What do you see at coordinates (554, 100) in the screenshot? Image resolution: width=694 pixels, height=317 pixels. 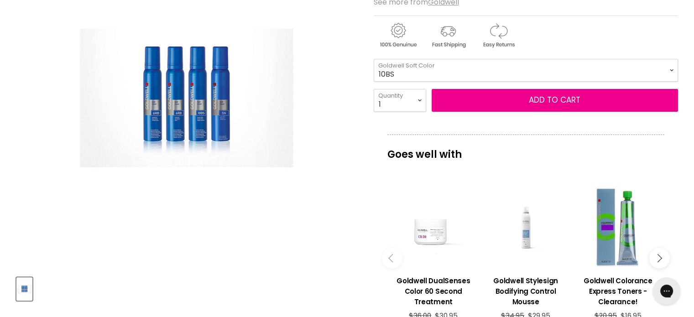 I see `button: Add to cart` at bounding box center [554, 100].